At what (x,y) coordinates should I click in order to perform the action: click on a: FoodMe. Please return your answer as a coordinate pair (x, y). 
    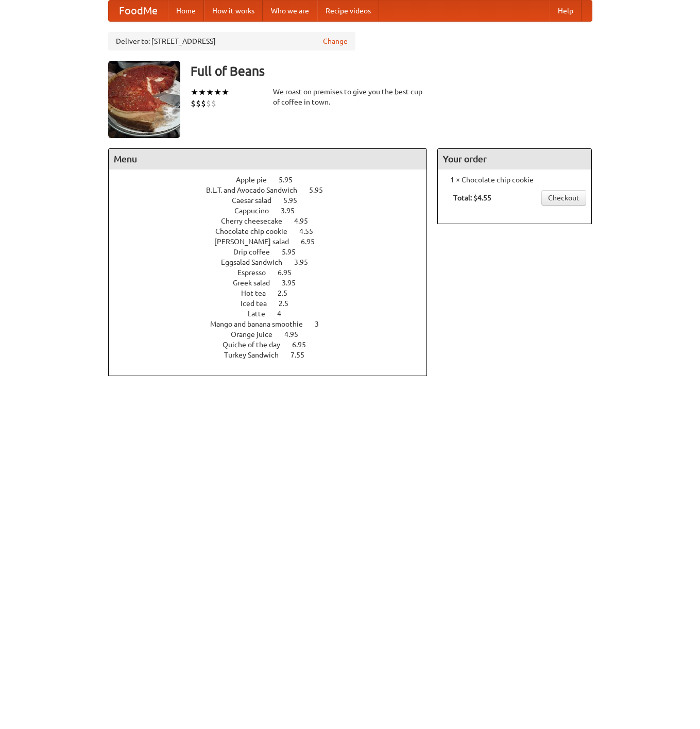
    Looking at the image, I should click on (138, 10).